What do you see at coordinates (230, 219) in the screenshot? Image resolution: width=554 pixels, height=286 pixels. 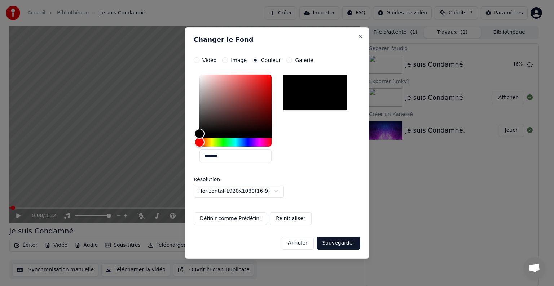 I see `button: Définir comme Prédéfini` at bounding box center [230, 219].